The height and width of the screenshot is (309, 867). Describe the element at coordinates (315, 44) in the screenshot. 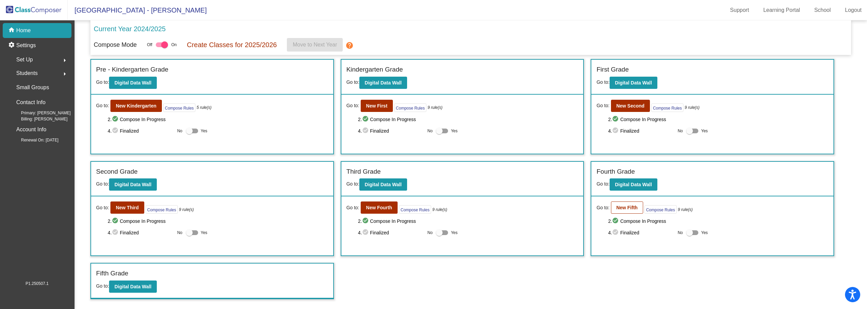

I see `span: Move to Next Year` at that location.